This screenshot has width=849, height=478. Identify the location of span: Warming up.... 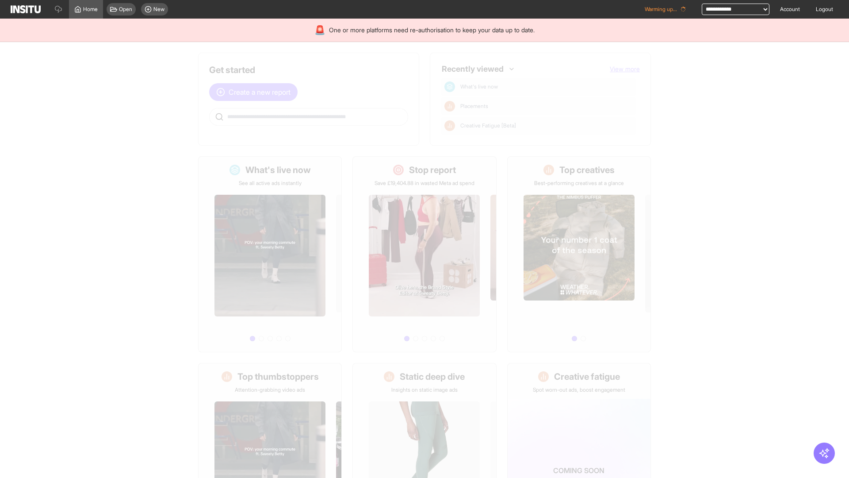
(661, 9).